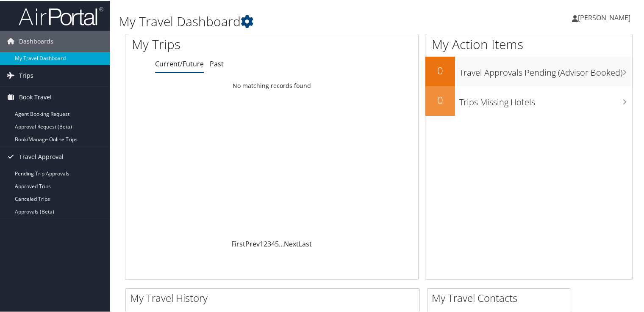 This screenshot has height=312, width=644. Describe the element at coordinates (276, 243) in the screenshot. I see `a: 5` at that location.